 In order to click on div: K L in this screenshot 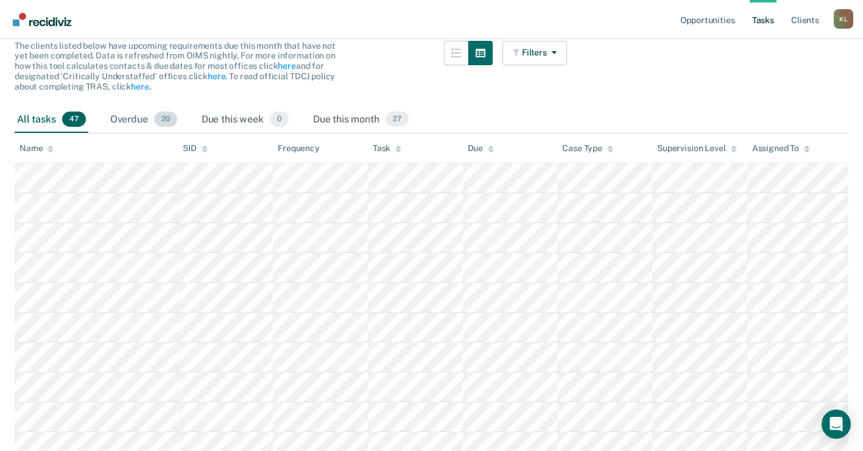, I will do `click(844, 19)`.